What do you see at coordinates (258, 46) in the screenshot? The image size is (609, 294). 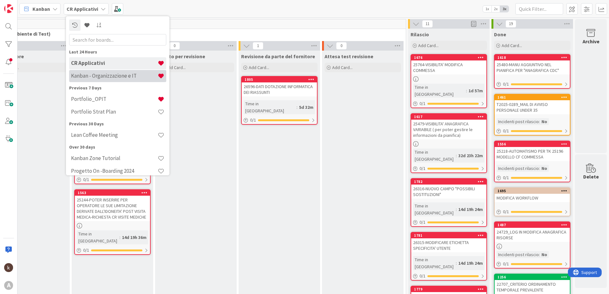 I see `span: 1` at bounding box center [258, 46].